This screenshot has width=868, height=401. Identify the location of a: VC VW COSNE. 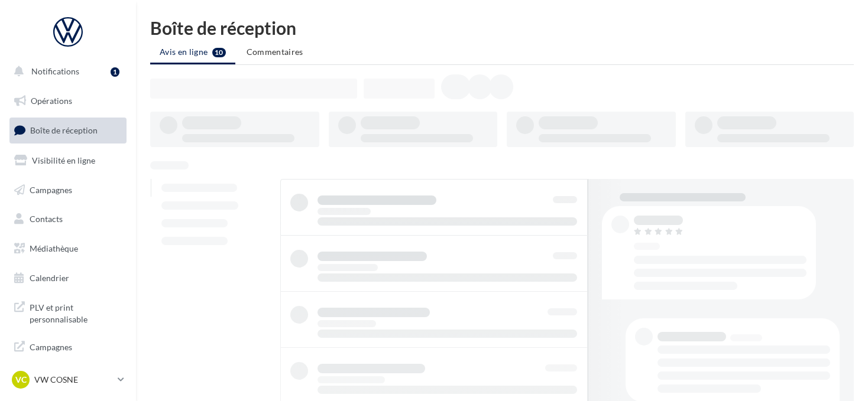
(68, 380).